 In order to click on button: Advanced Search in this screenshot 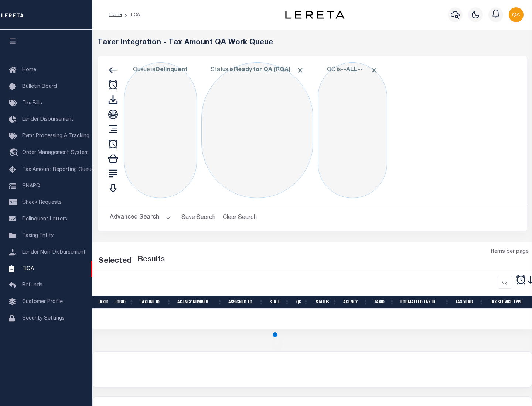, I will do `click(140, 217)`.